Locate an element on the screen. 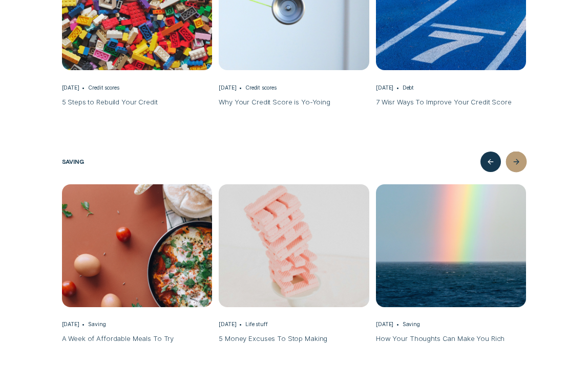  a: A Week of Affordable Meals To Try, Jun 24 Saving is located at coordinates (137, 264).